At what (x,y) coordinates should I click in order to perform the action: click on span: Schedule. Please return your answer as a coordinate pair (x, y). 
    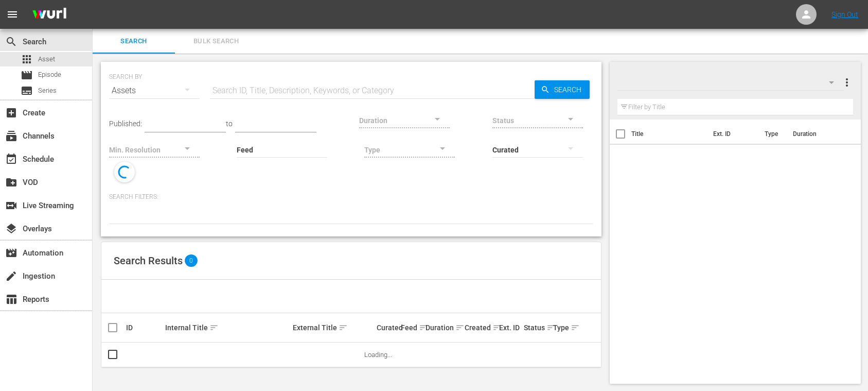
    Looking at the image, I should click on (12, 159).